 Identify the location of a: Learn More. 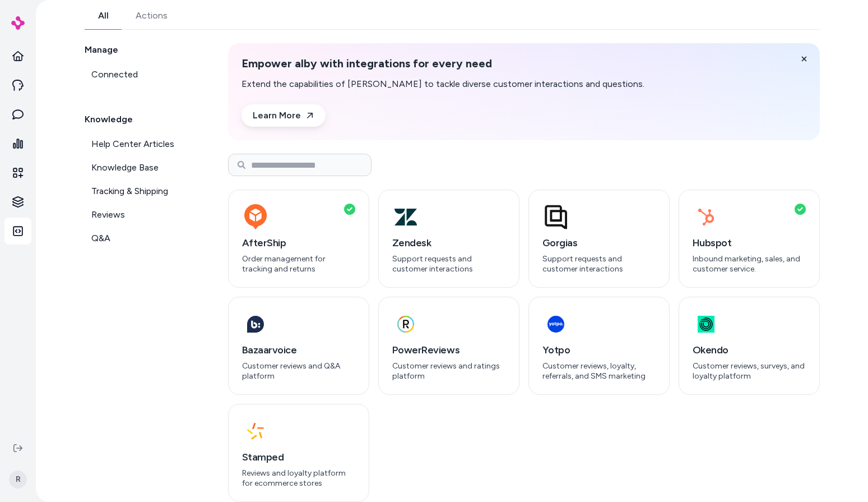
(283, 115).